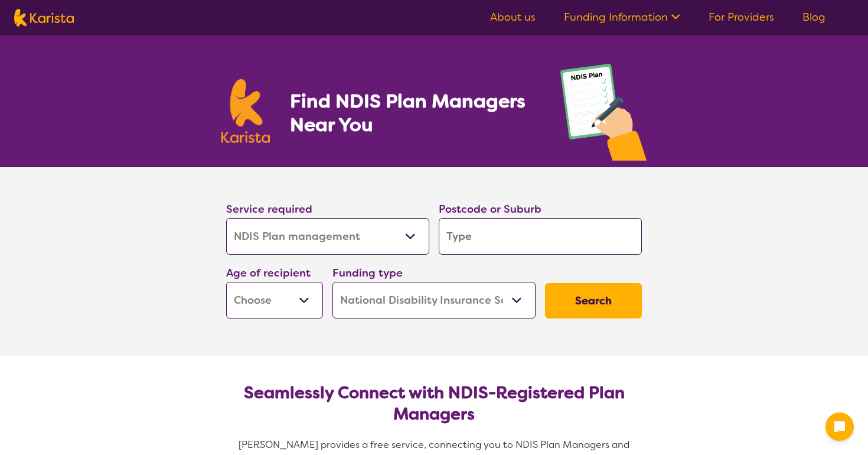 This screenshot has width=868, height=455. I want to click on a: About us, so click(512, 17).